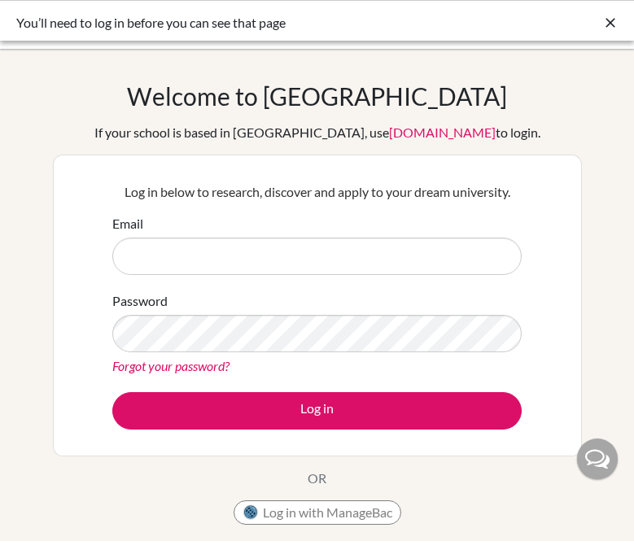 The image size is (634, 541). Describe the element at coordinates (316, 411) in the screenshot. I see `button: Log in` at that location.